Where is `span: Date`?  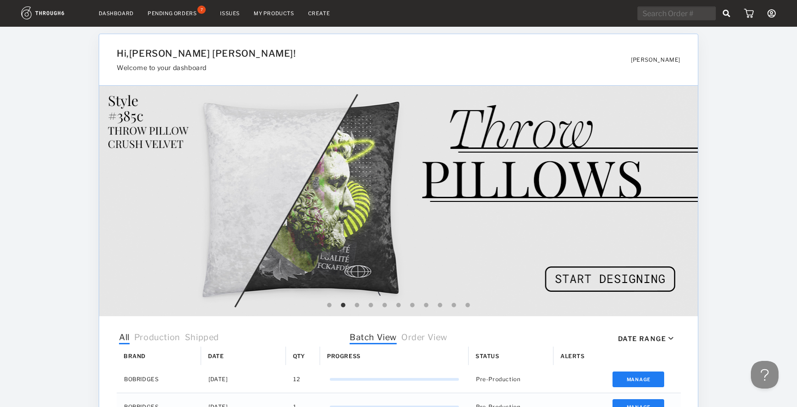 span: Date is located at coordinates (216, 356).